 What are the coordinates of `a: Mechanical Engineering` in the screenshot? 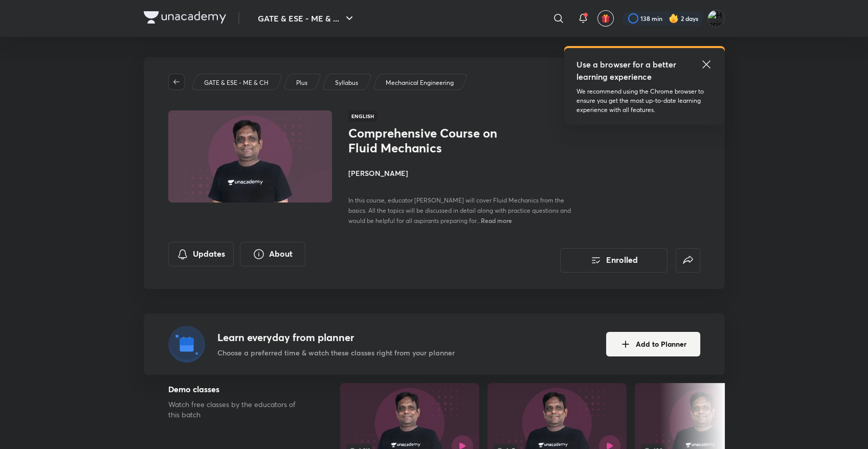 It's located at (419, 83).